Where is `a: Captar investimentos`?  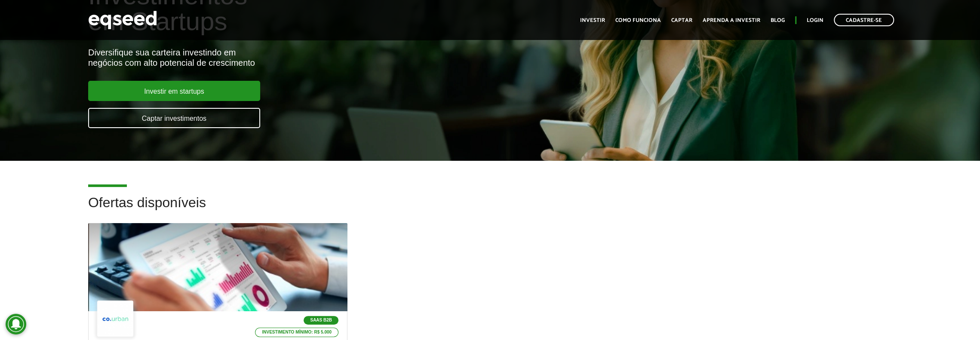 a: Captar investimentos is located at coordinates (174, 118).